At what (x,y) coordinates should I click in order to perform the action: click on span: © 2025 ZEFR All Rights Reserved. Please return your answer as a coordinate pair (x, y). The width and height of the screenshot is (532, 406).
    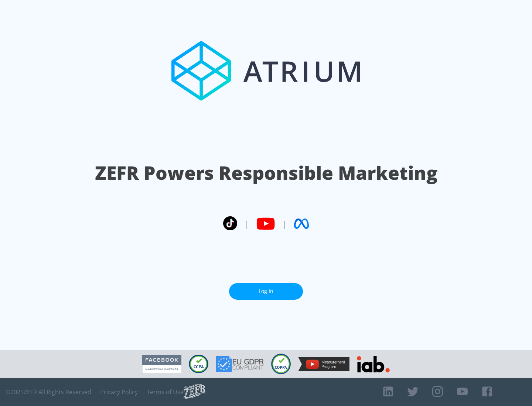
    Looking at the image, I should click on (48, 392).